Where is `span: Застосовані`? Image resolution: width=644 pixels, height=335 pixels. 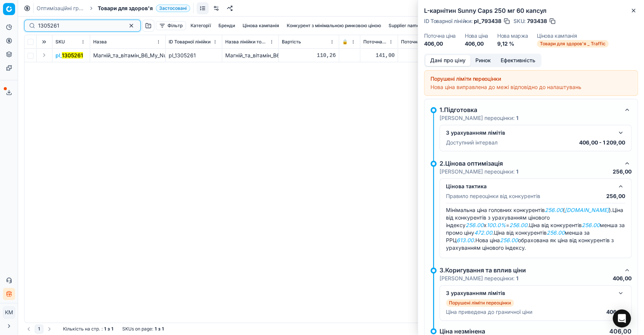 span: Застосовані is located at coordinates (173, 8).